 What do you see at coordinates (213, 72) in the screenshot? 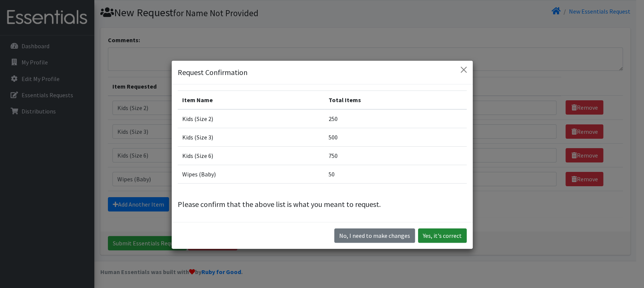
I see `h5: Request Confirmation` at bounding box center [213, 72].